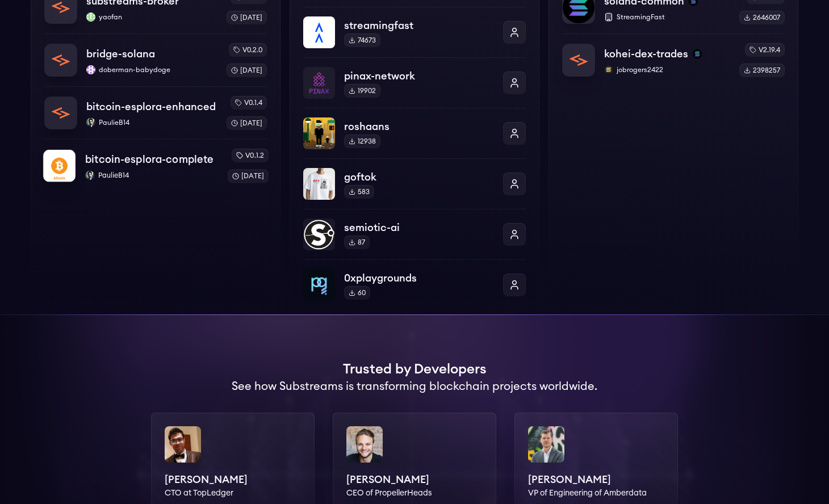  I want to click on p: bitcoin-esplora-enhanced, so click(151, 107).